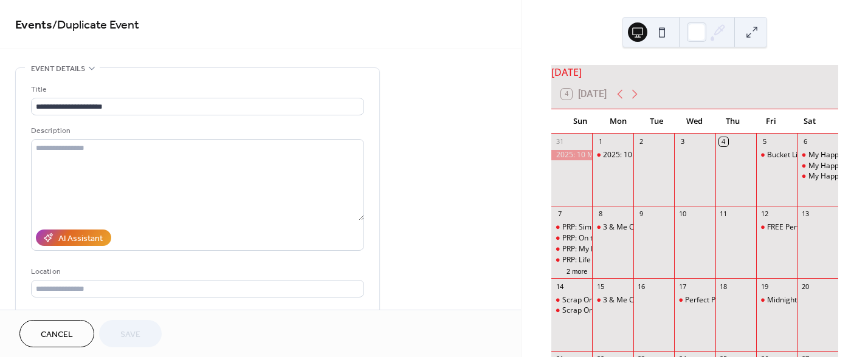  I want to click on div: 12, so click(764, 213).